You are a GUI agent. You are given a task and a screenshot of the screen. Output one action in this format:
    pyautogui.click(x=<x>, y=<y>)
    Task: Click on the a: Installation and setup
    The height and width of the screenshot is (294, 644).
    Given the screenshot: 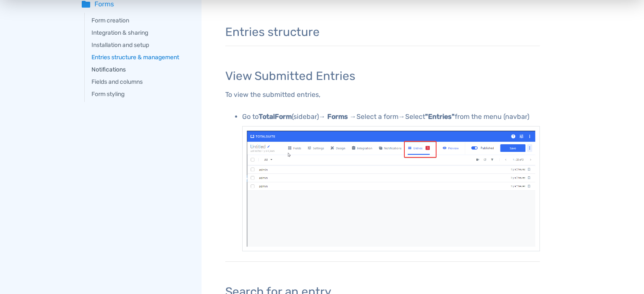 What is the action you would take?
    pyautogui.click(x=141, y=45)
    